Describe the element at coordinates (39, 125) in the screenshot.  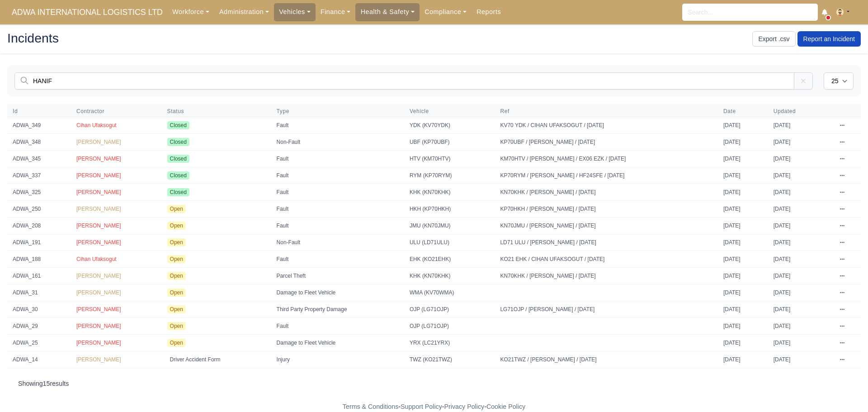
I see `td: ADWA_349` at that location.